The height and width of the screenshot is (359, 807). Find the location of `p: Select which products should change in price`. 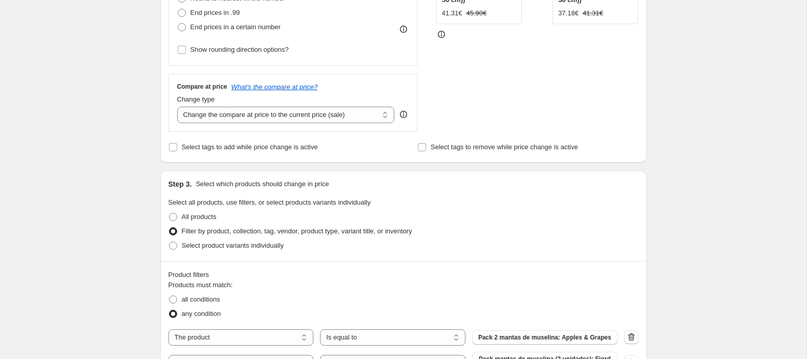

p: Select which products should change in price is located at coordinates (262, 184).